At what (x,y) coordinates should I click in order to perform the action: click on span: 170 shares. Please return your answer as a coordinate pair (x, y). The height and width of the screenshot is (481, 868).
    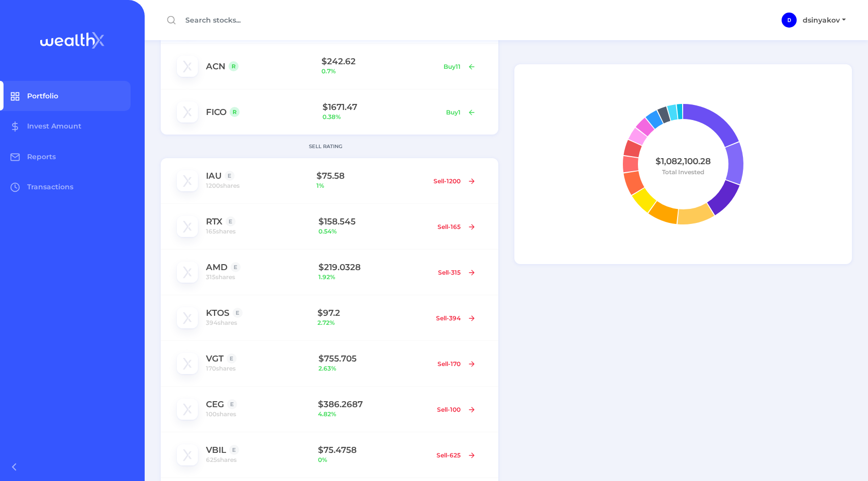
    Looking at the image, I should click on (221, 368).